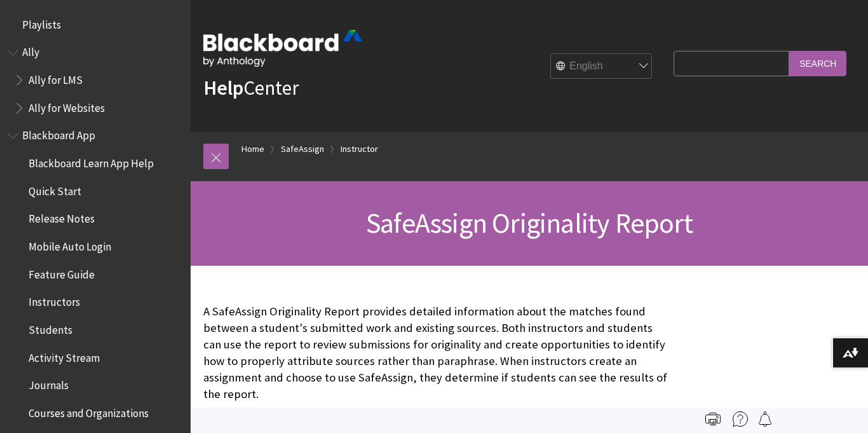 The image size is (868, 433). What do you see at coordinates (64, 356) in the screenshot?
I see `span: Activity Stream` at bounding box center [64, 356].